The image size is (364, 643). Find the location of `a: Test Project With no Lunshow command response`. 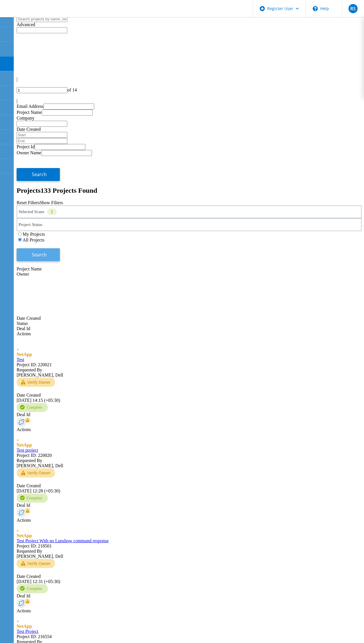

a: Test Project With no Lunshow command response is located at coordinates (62, 540).